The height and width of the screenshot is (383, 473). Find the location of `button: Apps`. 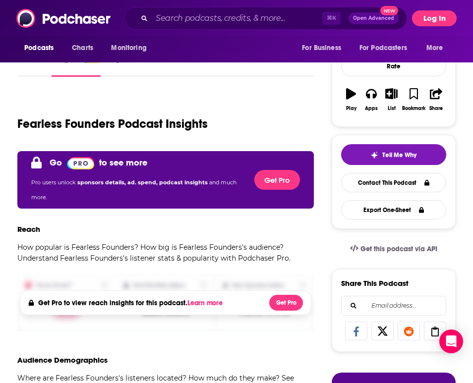

button: Apps is located at coordinates (371, 100).